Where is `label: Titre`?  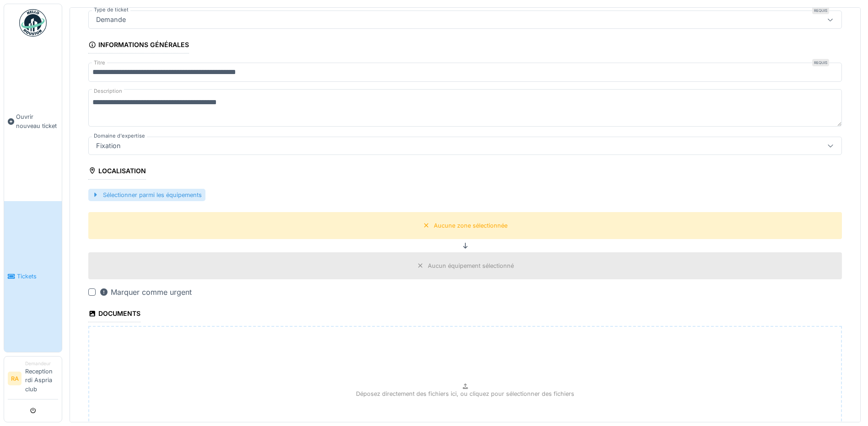
label: Titre is located at coordinates (99, 62).